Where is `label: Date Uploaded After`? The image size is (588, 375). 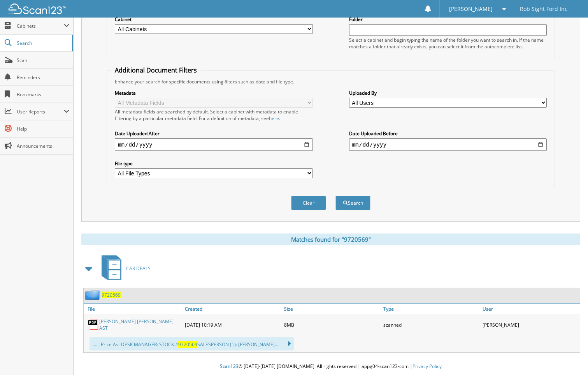
label: Date Uploaded After is located at coordinates (214, 133).